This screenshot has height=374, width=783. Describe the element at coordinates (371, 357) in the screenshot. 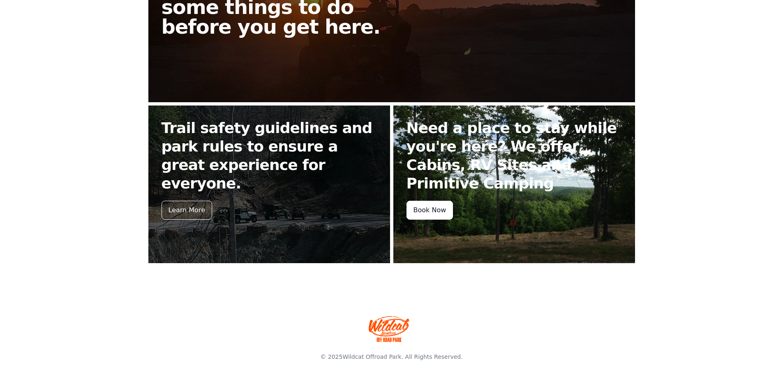

I see `a: Wildcat Offroad Park` at that location.